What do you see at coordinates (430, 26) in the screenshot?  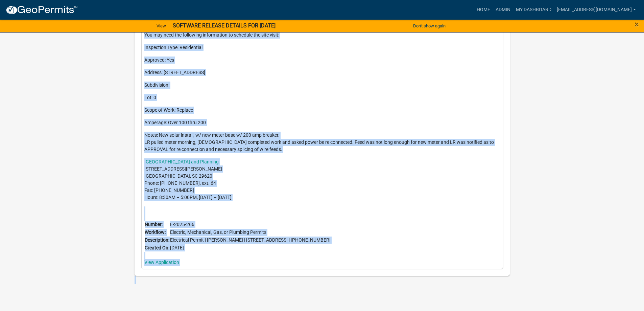 I see `button: Don't show again` at bounding box center [430, 26].